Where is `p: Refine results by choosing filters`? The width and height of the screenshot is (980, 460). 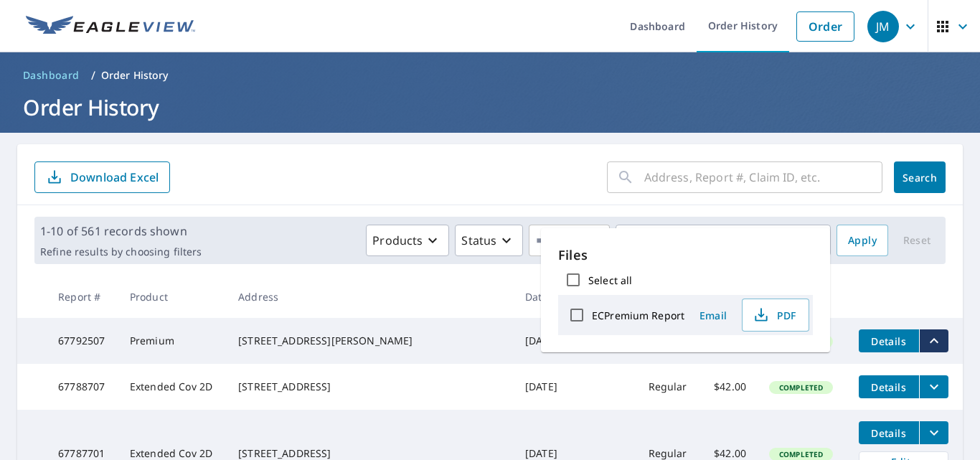
p: Refine results by choosing filters is located at coordinates (120, 252).